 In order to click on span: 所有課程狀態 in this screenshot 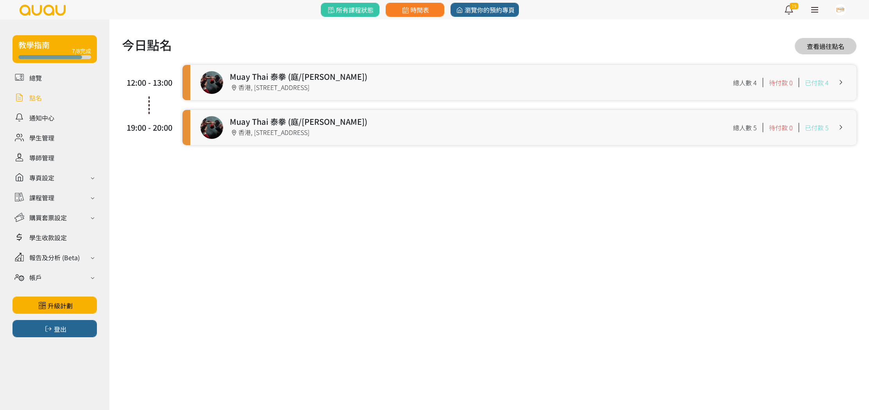, I will do `click(350, 10)`.